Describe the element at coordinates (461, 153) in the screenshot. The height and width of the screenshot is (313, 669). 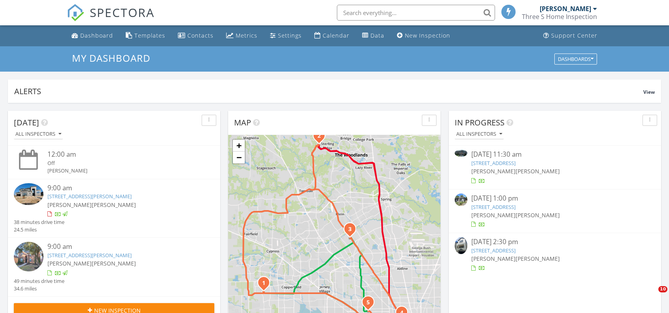
I see `img: 9553508%2Freports%2F04b2b472-831d-4c14-af59-6ebd93824197%2Fcover_photos%2FV7iFjknTHgVkEiJs1kbA%2F...` at that location.